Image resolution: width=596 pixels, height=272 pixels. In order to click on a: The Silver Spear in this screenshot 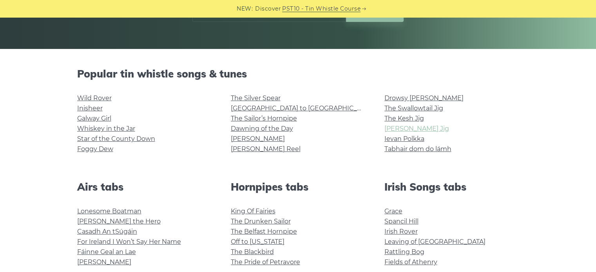, I will do `click(255, 98)`.